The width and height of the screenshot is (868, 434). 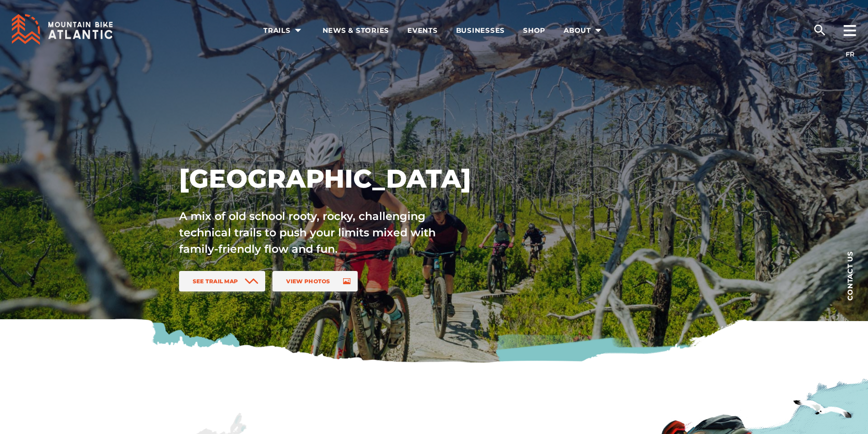 I want to click on p: A mix of old school rooty, rocky, challenging technical trails to push your limits mixed with fam..., so click(x=318, y=232).